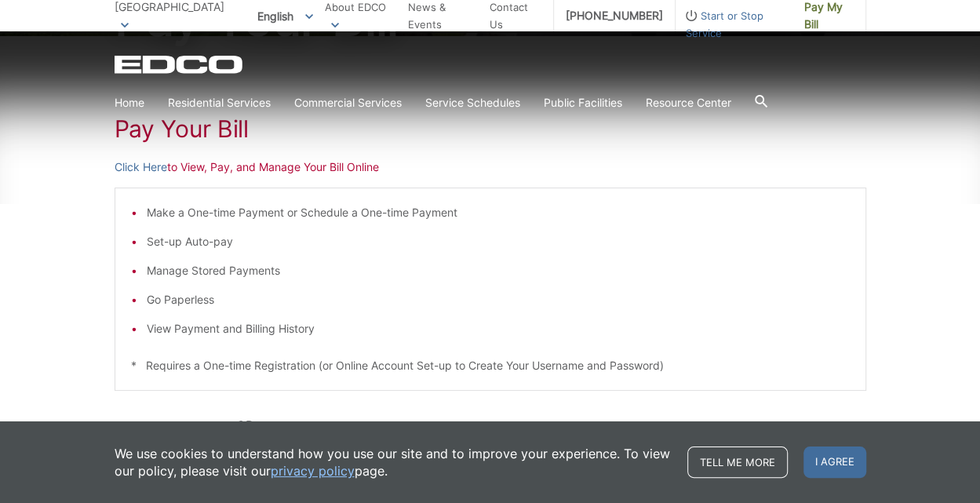 The width and height of the screenshot is (980, 503). I want to click on p: - OR -, so click(546, 425).